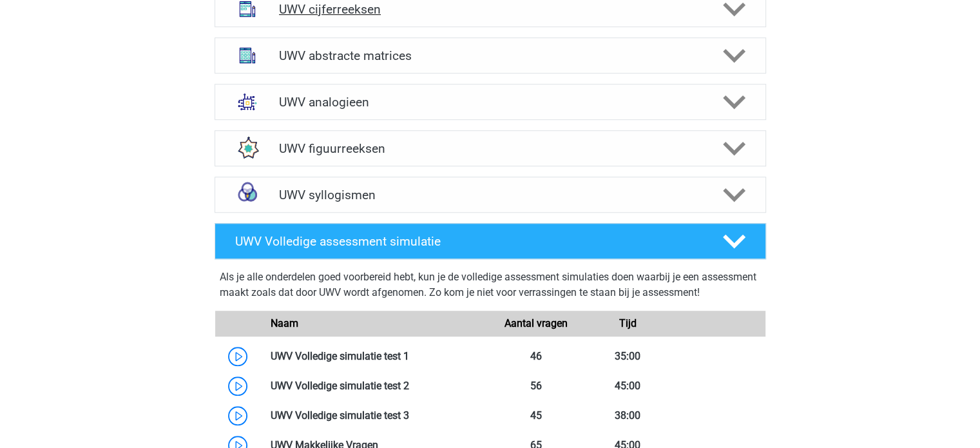  I want to click on a: syllogismen UWV syllogismen, so click(490, 195).